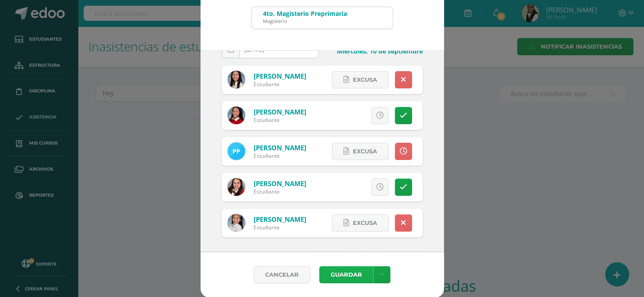 This screenshot has width=644, height=297. Describe the element at coordinates (237, 187) in the screenshot. I see `img: 3f49a561c8bf87c86daebd1f3f33f24f.png` at that location.